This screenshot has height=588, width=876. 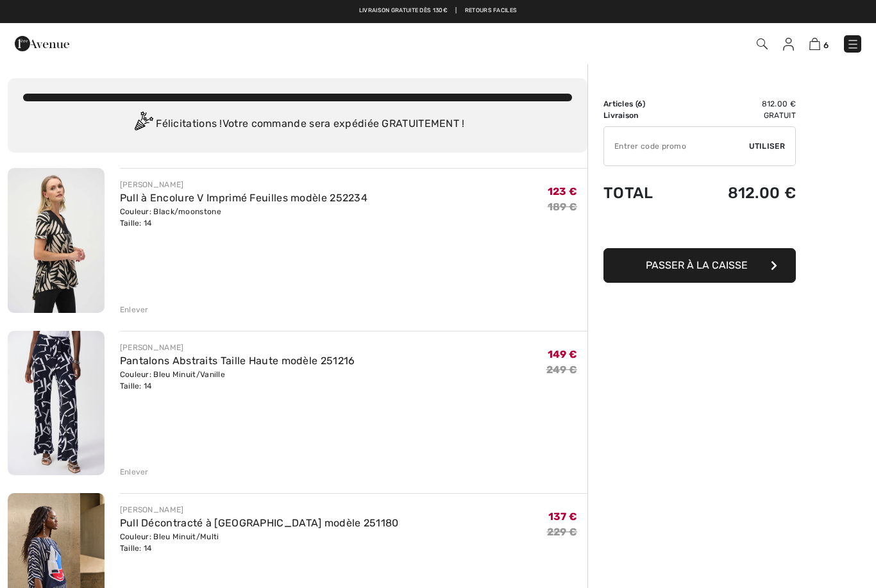 I want to click on td: Livraison, so click(x=644, y=115).